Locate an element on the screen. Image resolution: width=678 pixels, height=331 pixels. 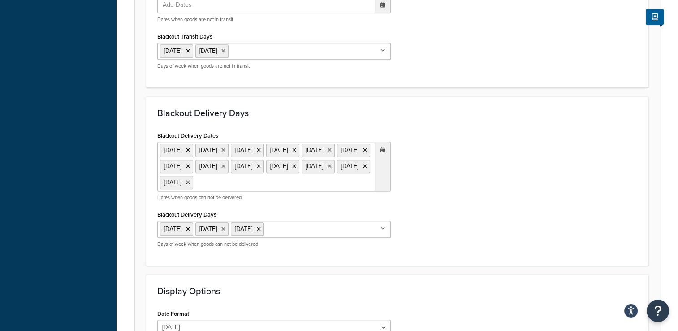
label: Blackout Delivery Dates is located at coordinates (188, 135).